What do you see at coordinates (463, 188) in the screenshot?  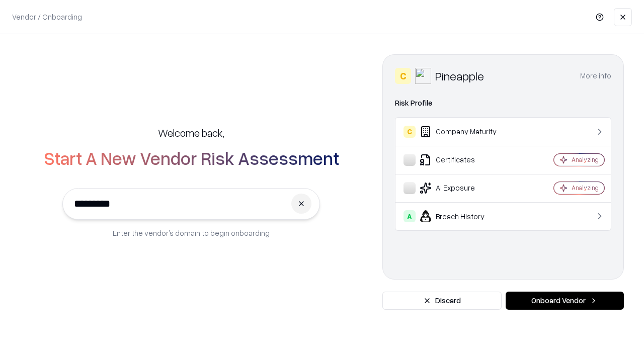 I see `div: AI Exposure` at bounding box center [463, 188].